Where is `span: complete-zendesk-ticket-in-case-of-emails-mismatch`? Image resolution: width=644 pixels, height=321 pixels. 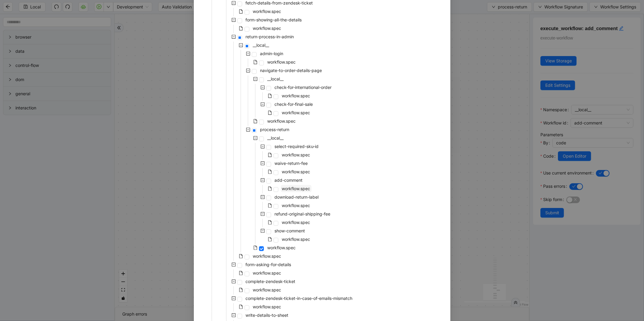 span: complete-zendesk-ticket-in-case-of-emails-mismatch is located at coordinates (299, 298).